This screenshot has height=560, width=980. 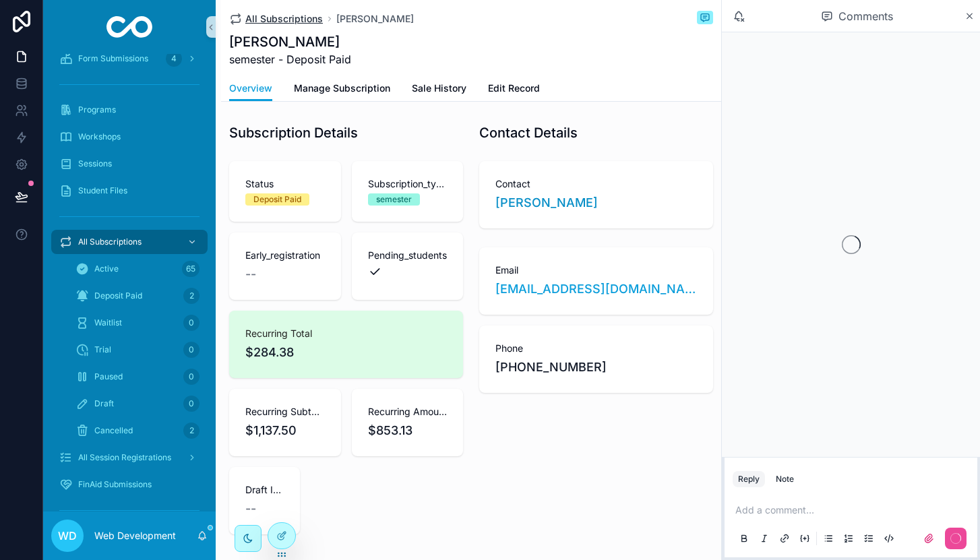 What do you see at coordinates (346, 333) in the screenshot?
I see `span: Recurring Total` at bounding box center [346, 333].